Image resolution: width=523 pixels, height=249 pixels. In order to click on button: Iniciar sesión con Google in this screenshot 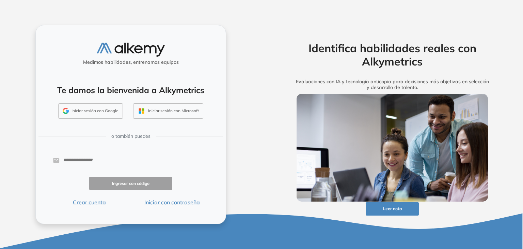, I will do `click(91, 111)`.